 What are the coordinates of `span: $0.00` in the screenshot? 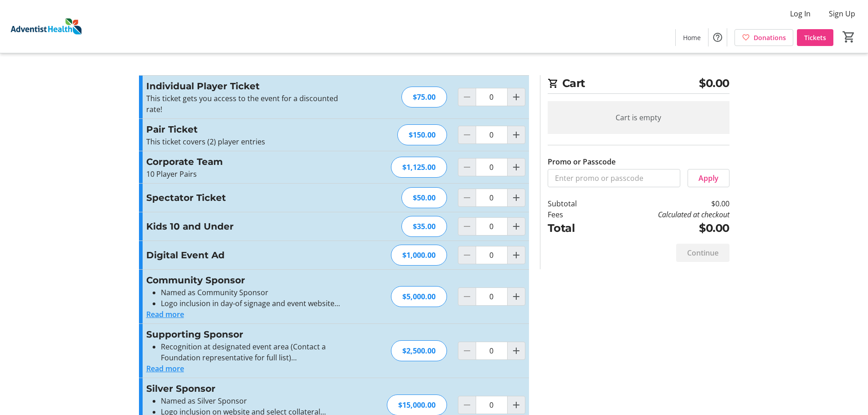 It's located at (714, 83).